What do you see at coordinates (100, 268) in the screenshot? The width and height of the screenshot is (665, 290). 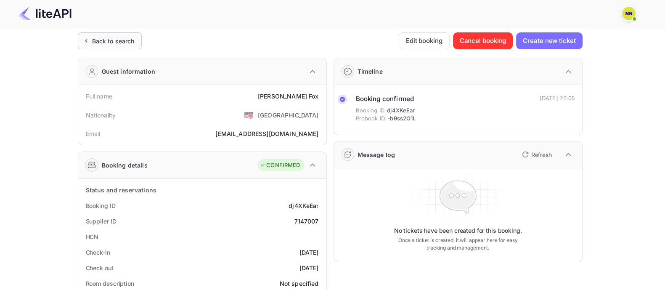 I see `div: Check out` at bounding box center [100, 268].